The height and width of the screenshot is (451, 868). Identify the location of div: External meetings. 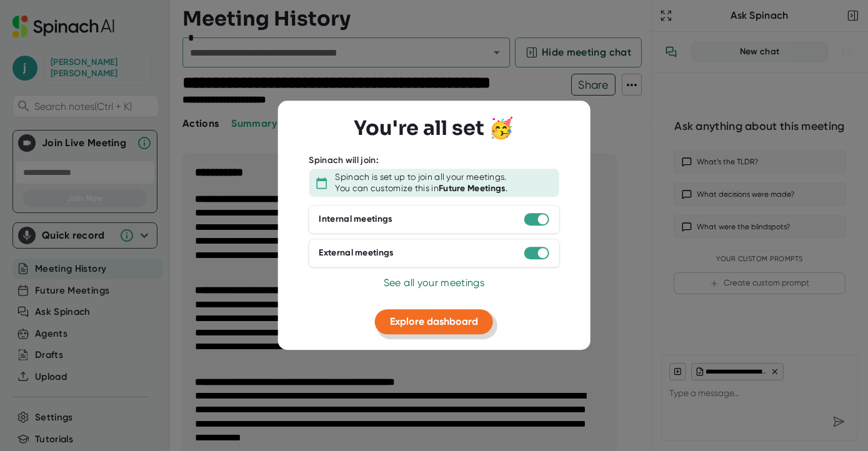
(357, 253).